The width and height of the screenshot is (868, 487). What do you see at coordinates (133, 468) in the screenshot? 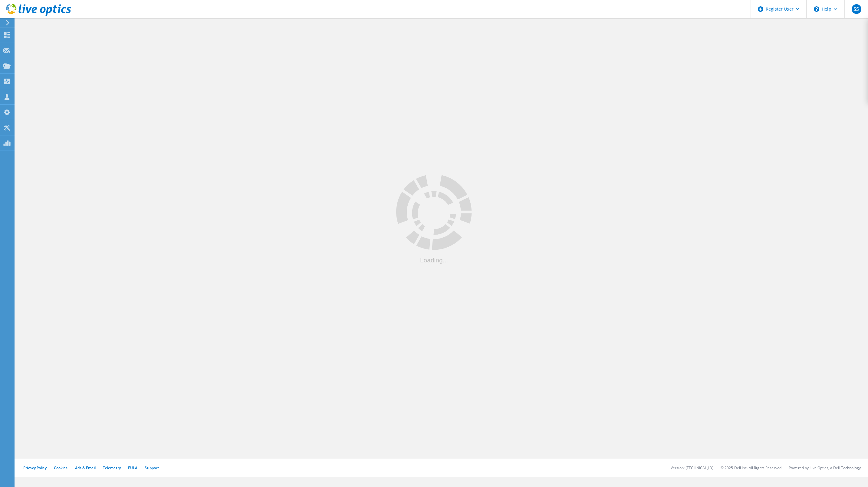
I see `a: EULA` at bounding box center [133, 468].